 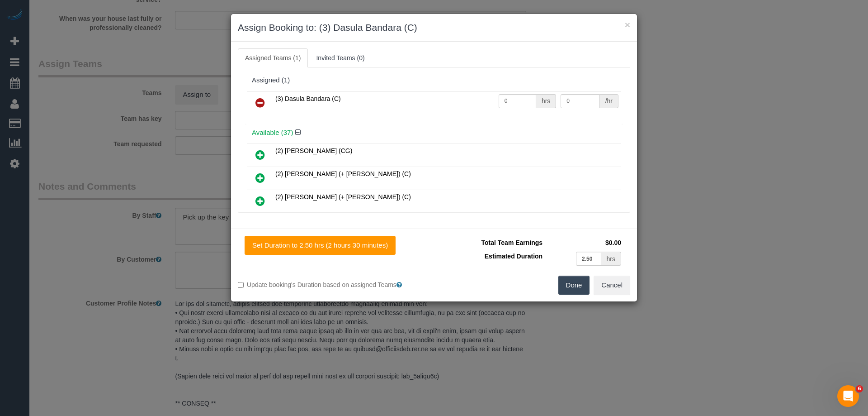 What do you see at coordinates (340, 58) in the screenshot?
I see `a: Invited Teams (0)` at bounding box center [340, 58].